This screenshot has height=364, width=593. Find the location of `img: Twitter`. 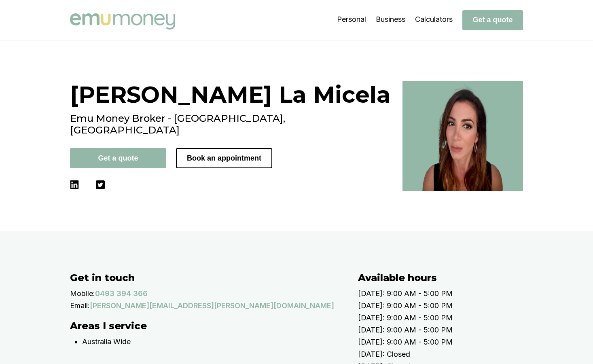

img: Twitter is located at coordinates (100, 185).